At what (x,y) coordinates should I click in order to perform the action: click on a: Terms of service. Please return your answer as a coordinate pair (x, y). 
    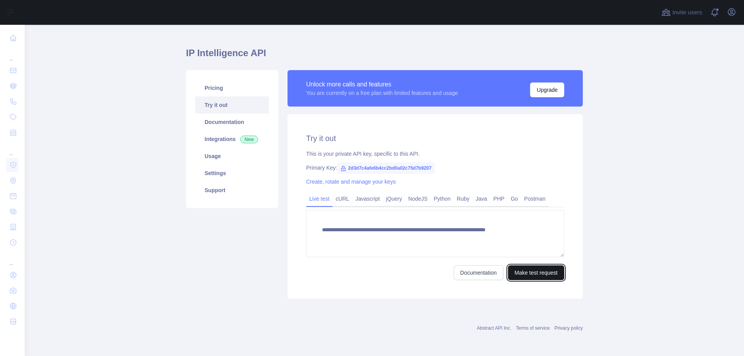
    Looking at the image, I should click on (533, 328).